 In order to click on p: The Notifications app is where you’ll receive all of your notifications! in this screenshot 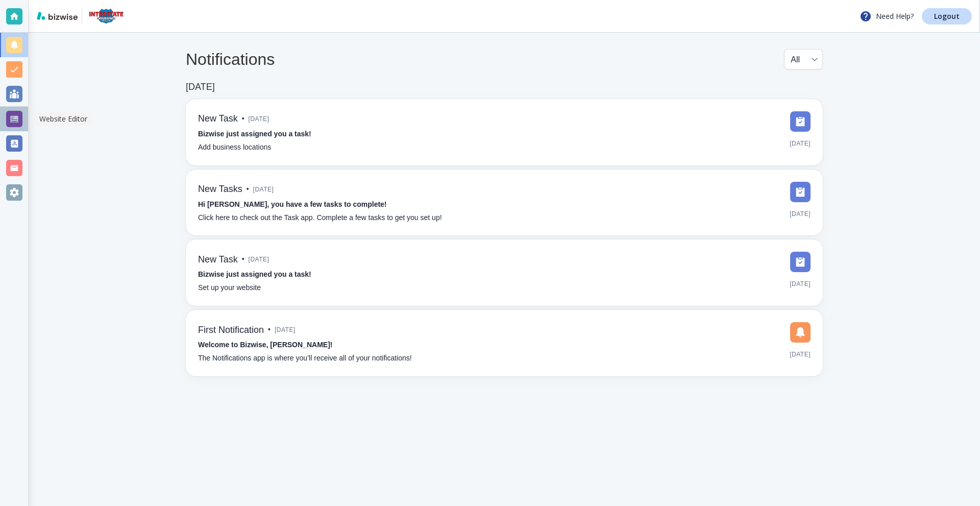, I will do `click(304, 358)`.